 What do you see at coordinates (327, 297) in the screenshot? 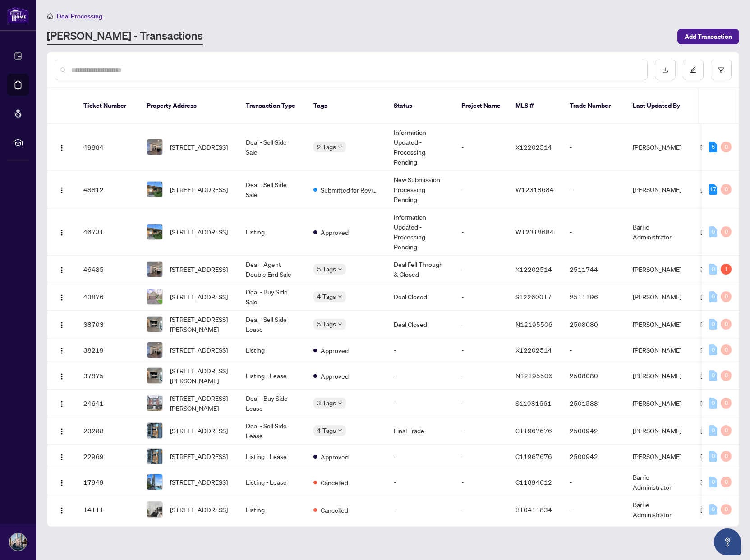
I see `span: 4 Tags` at bounding box center [327, 297].